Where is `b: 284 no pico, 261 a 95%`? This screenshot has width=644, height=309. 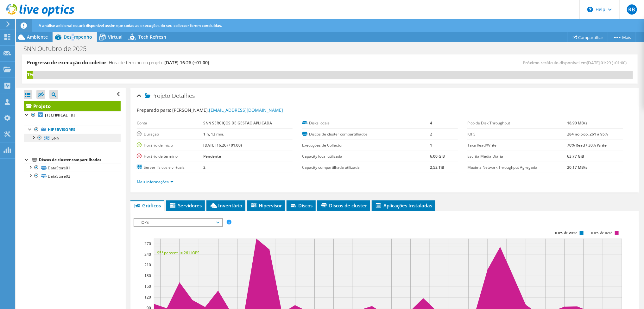 b: 284 no pico, 261 a 95% is located at coordinates (588, 134).